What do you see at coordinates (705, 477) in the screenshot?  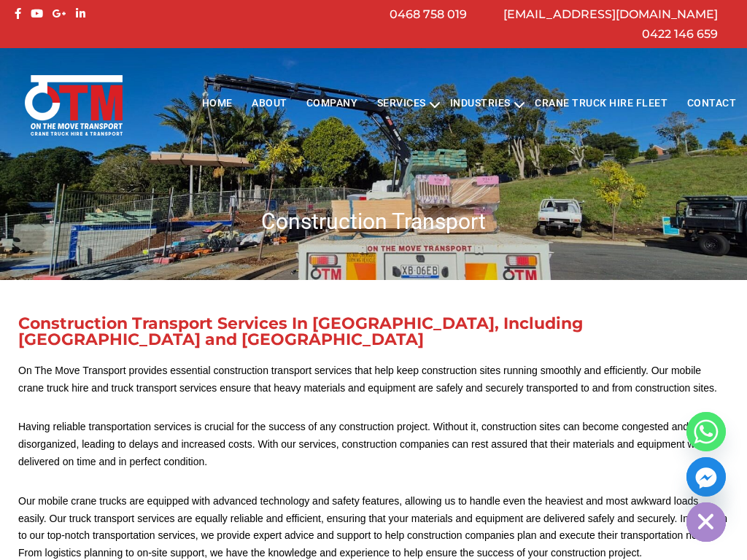 I see `a: Facebook_Messenger` at bounding box center [705, 477].